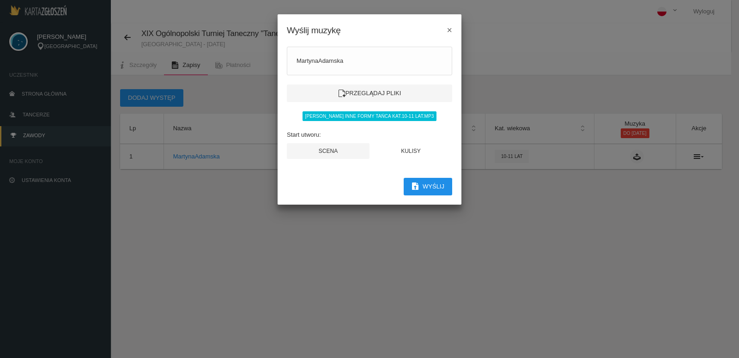 The image size is (739, 358). I want to click on button: Wyślij, so click(428, 187).